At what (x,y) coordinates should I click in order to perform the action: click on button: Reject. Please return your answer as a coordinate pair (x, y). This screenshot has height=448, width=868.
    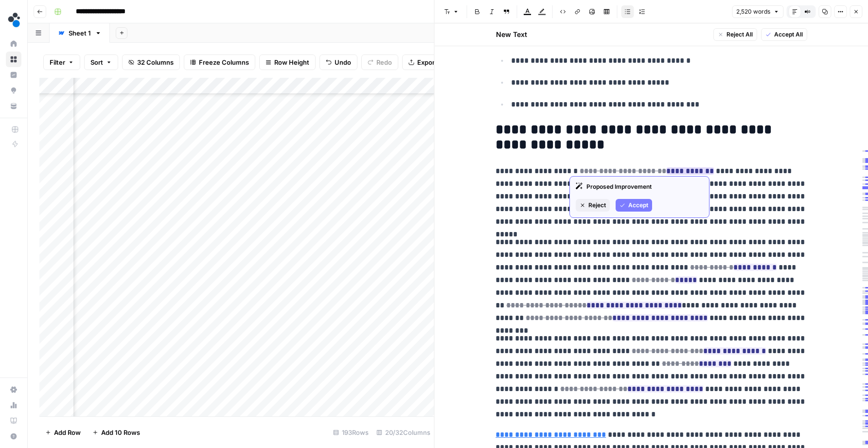
    Looking at the image, I should click on (593, 205).